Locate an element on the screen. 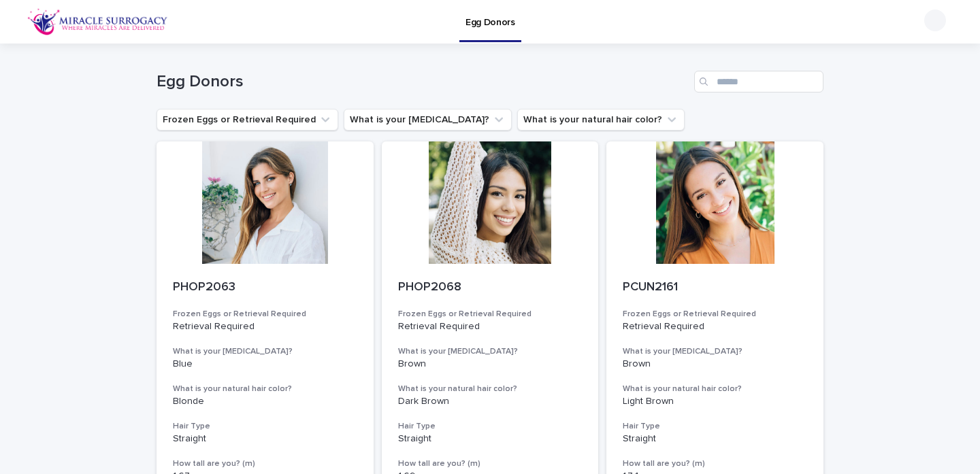 The height and width of the screenshot is (474, 980). p: Blonde is located at coordinates (265, 402).